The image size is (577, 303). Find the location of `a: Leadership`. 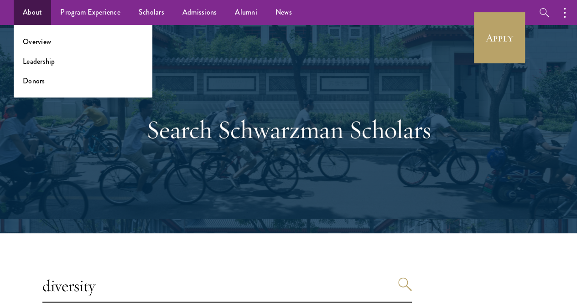

a: Leadership is located at coordinates (39, 61).